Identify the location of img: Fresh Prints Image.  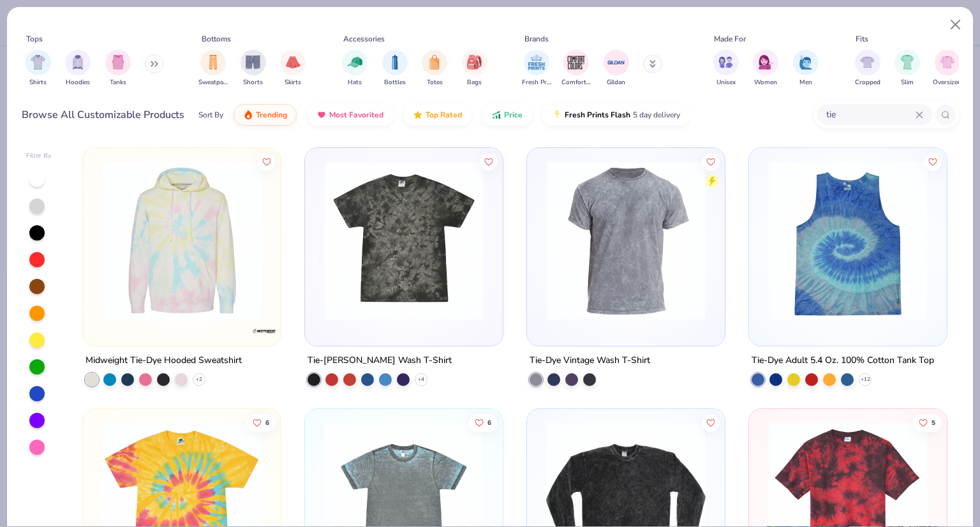
(537, 63).